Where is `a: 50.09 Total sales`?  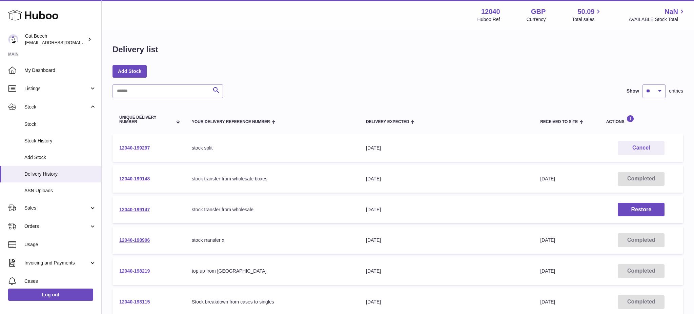
a: 50.09 Total sales is located at coordinates (587, 15).